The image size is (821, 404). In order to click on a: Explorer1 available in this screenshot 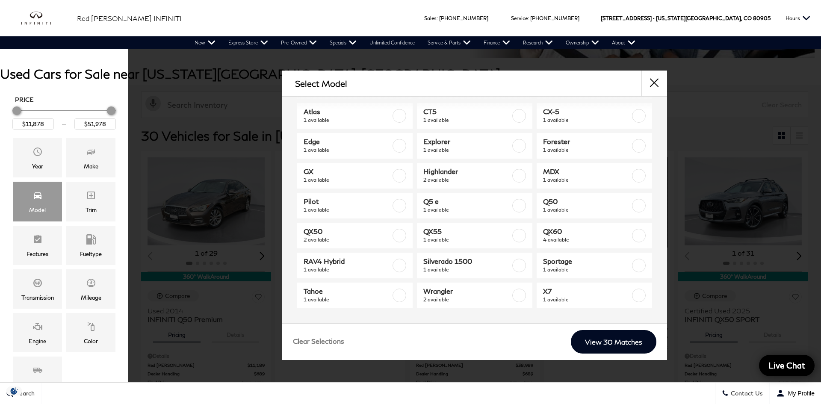, I will do `click(475, 146)`.